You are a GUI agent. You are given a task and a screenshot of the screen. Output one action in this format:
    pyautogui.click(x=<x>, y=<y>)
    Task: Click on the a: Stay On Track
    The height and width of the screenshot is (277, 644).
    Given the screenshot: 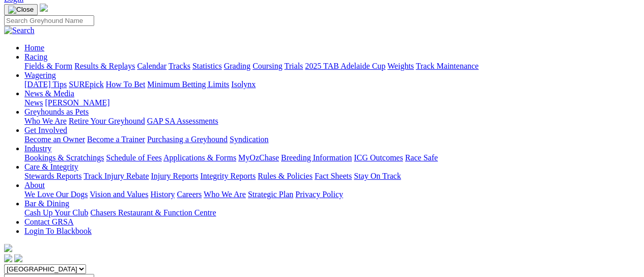 What is the action you would take?
    pyautogui.click(x=377, y=175)
    